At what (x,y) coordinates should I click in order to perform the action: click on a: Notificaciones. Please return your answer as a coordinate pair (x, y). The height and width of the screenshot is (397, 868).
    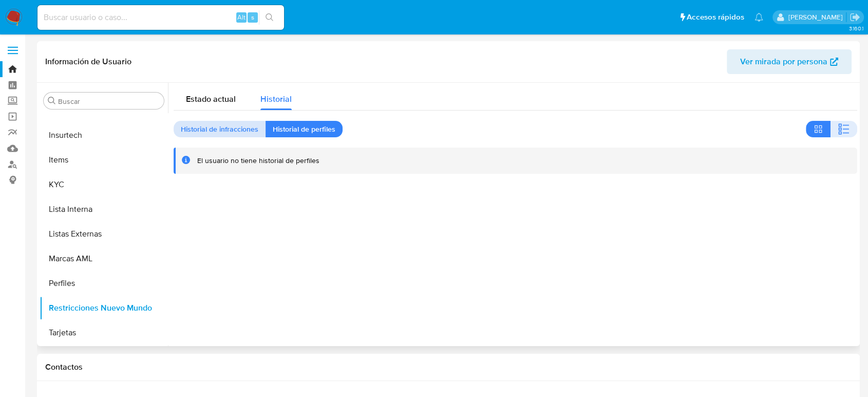
    Looking at the image, I should click on (759, 17).